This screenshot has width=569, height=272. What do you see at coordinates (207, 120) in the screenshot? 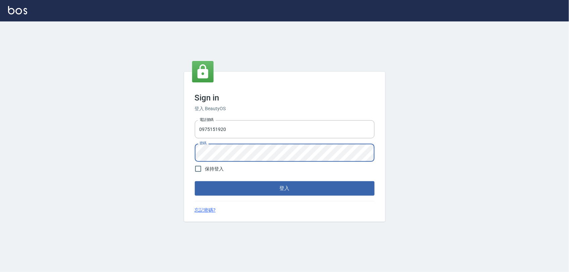
I see `label: 電話號碼` at bounding box center [207, 120].